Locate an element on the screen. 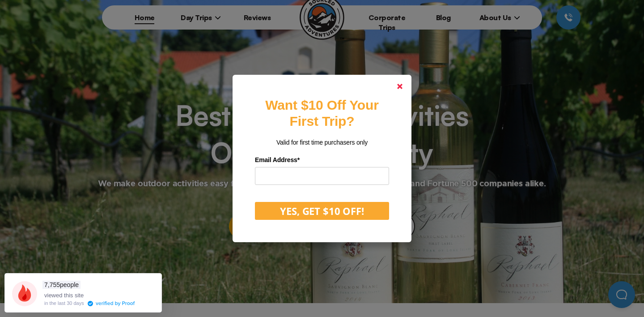 Image resolution: width=644 pixels, height=317 pixels. span: Required is located at coordinates (299, 160).